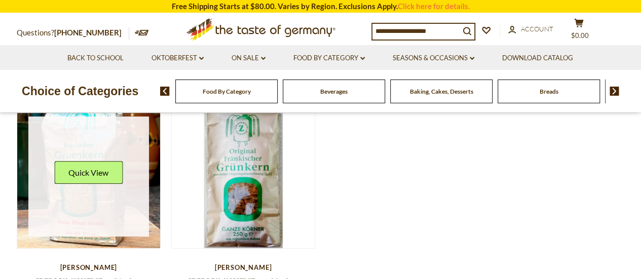 This screenshot has height=279, width=641. I want to click on a: Seasons & Occasions, so click(433, 58).